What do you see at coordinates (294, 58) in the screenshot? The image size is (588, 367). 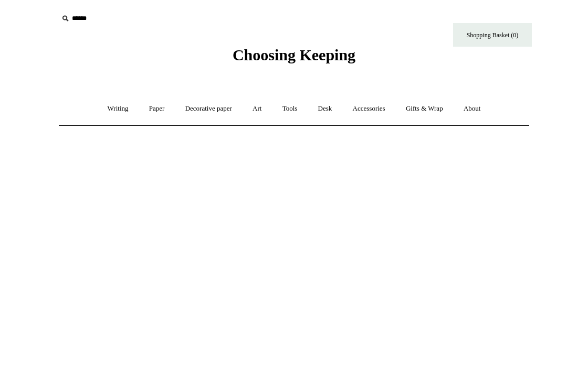 I see `a: Choosing Keeping` at bounding box center [294, 58].